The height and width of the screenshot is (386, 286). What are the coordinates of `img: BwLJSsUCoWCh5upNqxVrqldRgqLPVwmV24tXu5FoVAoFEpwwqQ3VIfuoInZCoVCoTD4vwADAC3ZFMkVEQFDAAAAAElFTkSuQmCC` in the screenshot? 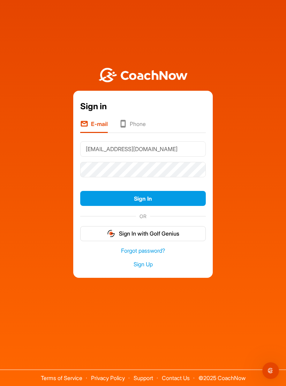 It's located at (143, 75).